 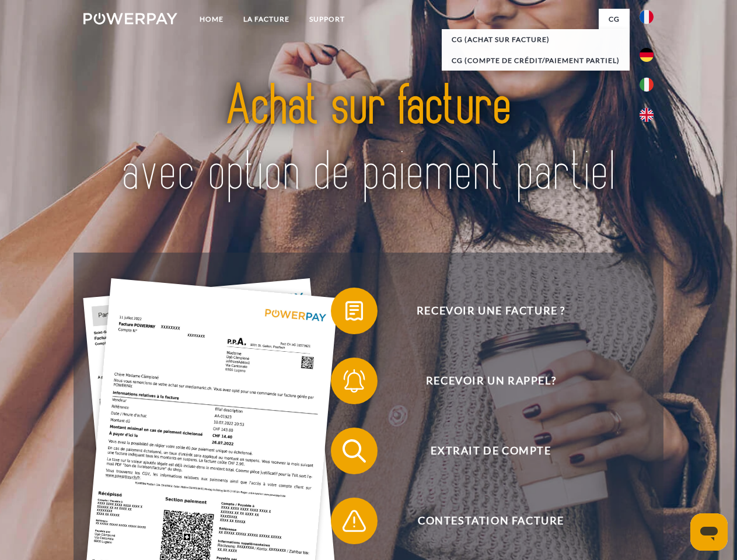 I want to click on img: fr, so click(x=647, y=17).